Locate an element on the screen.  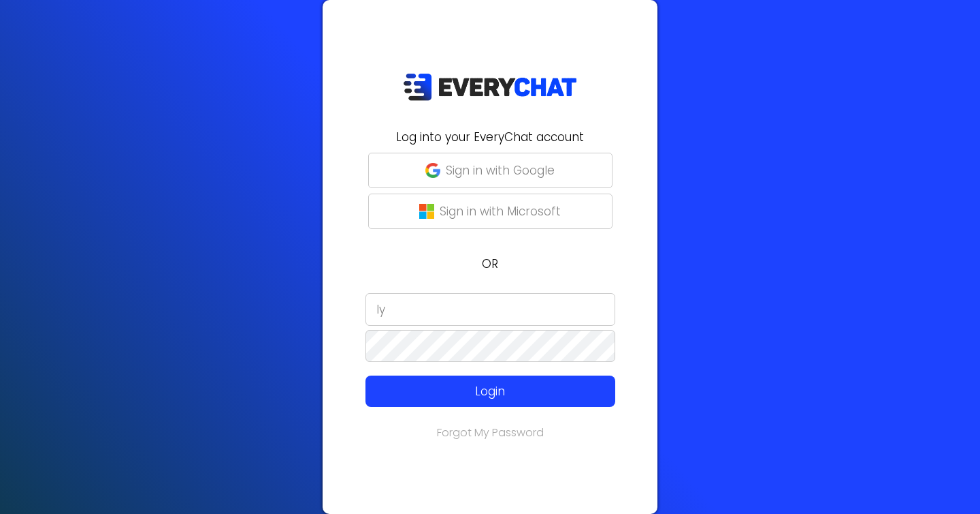
h2: Log into your EveryChat account is located at coordinates (490, 137).